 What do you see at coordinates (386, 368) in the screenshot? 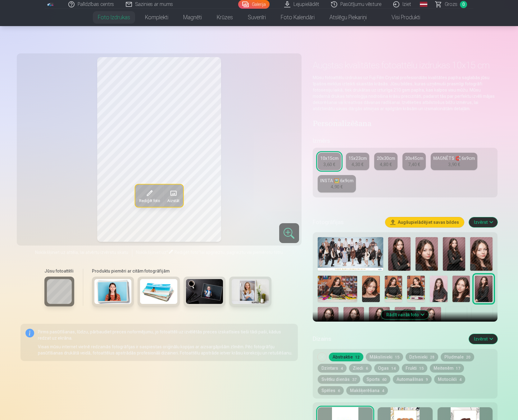
I see `button: Ogas14` at bounding box center [386, 368].